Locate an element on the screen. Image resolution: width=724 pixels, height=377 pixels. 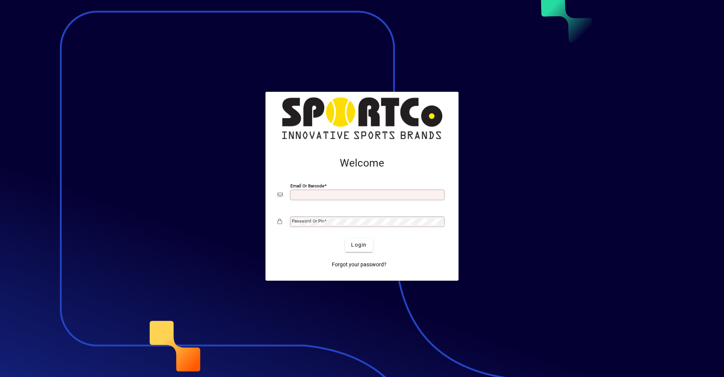
a: Forgot your password? is located at coordinates (359, 264).